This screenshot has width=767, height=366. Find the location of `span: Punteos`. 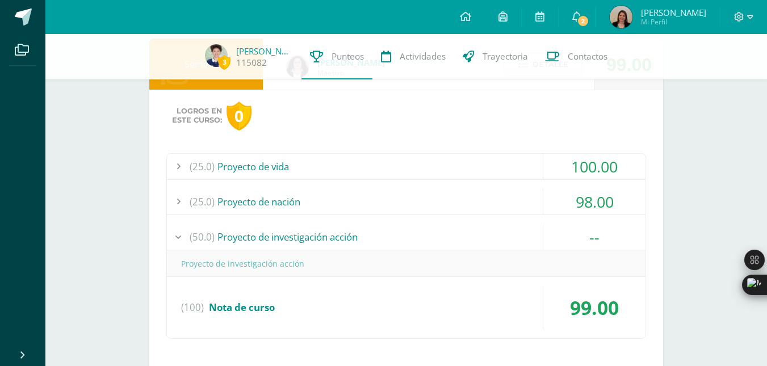

span: Punteos is located at coordinates (347, 56).